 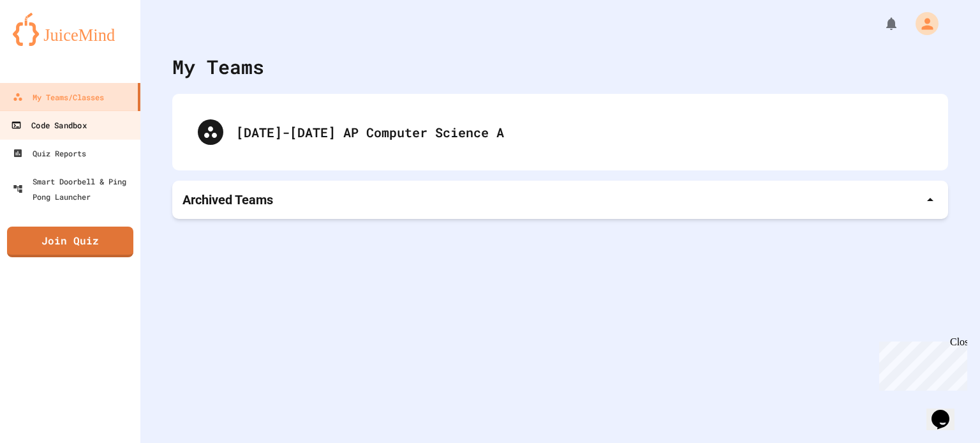 I want to click on div: My Account, so click(x=922, y=23).